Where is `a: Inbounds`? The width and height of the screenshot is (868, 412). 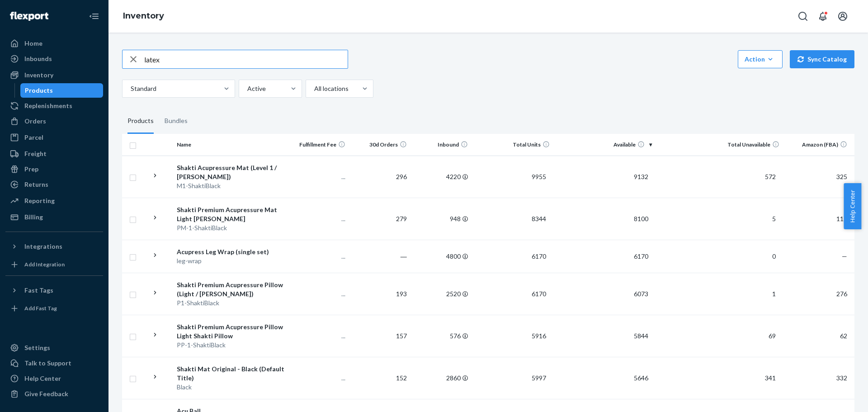
a: Inbounds is located at coordinates (54, 59).